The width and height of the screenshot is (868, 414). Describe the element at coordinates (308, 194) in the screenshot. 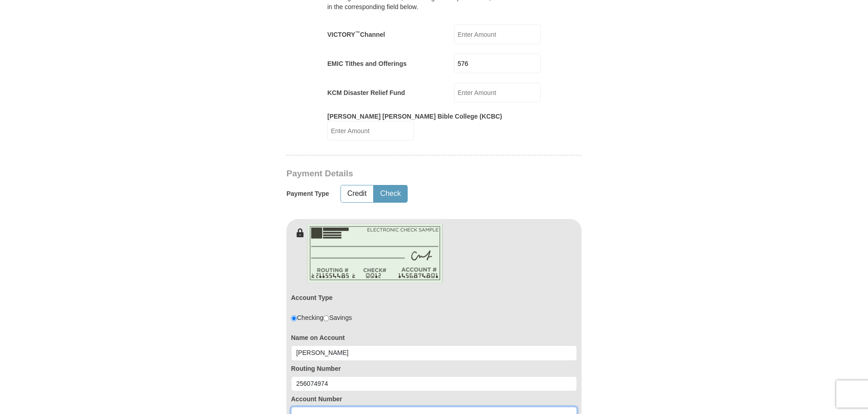

I see `h5: Payment Type` at that location.